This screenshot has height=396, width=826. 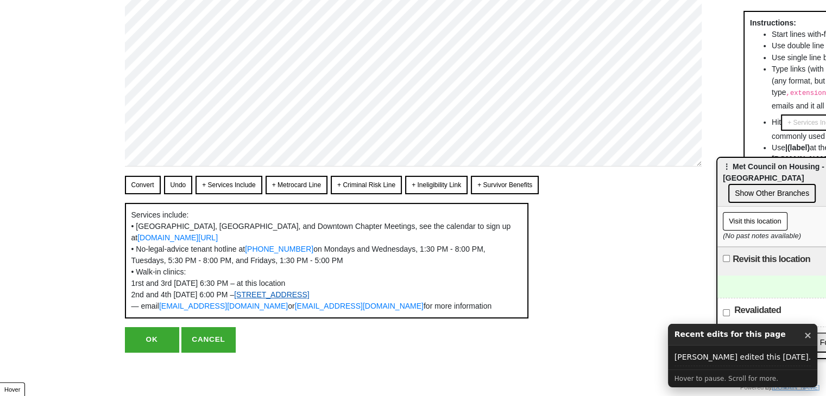 What do you see at coordinates (772, 193) in the screenshot?
I see `button: Show Other Branches` at bounding box center [772, 193].